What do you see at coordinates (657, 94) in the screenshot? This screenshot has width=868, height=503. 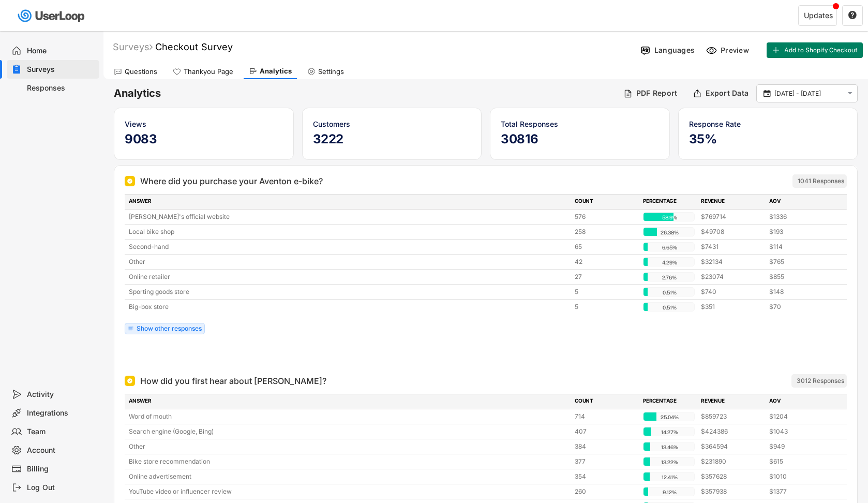 I see `div: PDF Report` at bounding box center [657, 94].